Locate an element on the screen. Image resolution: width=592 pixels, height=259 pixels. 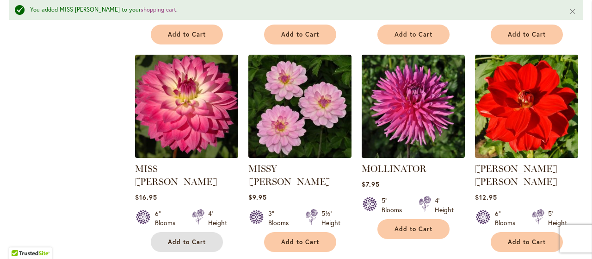
img: MOLLY ANN is located at coordinates (526, 106).